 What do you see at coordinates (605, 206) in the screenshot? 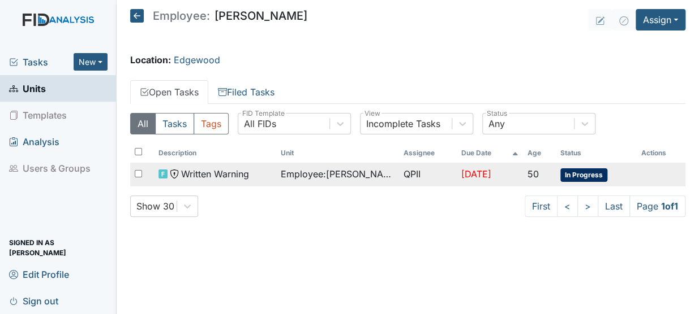
I see `nav: task-pagination` at bounding box center [605, 206].